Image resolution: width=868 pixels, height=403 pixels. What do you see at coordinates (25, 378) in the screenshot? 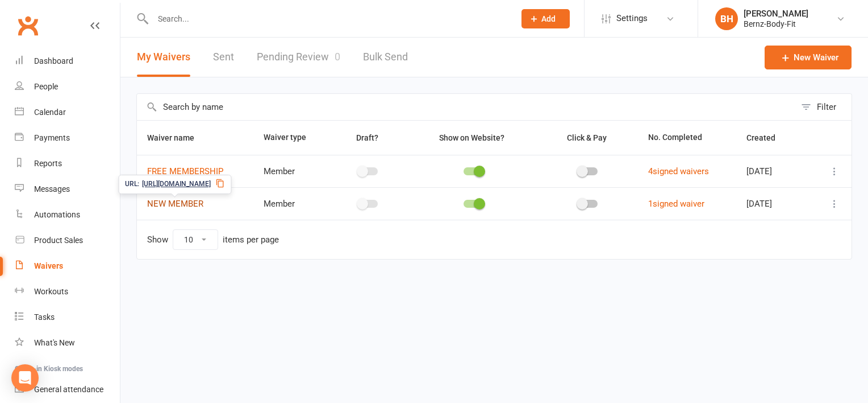
I see `div: Open Intercom Messenger` at bounding box center [25, 378].